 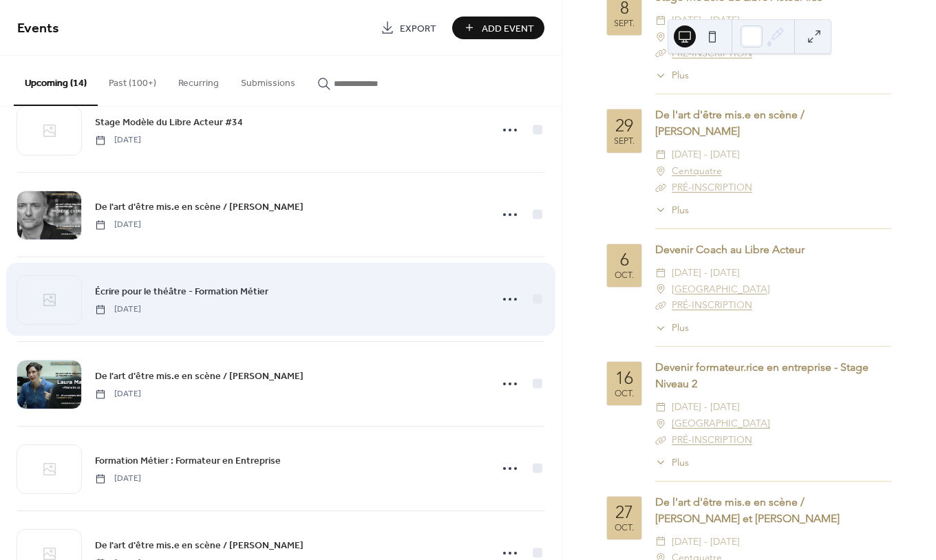 I want to click on button: Upcoming (14), so click(x=56, y=81).